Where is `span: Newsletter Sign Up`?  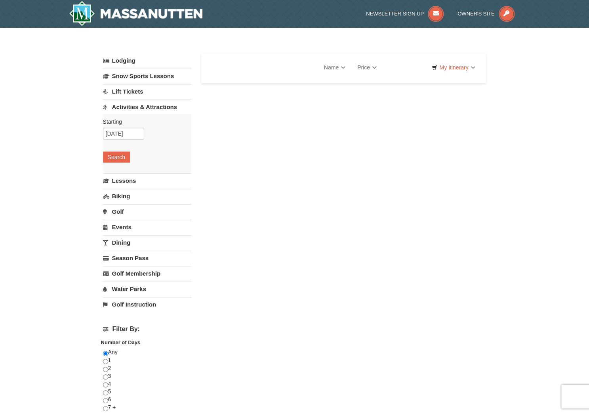 span: Newsletter Sign Up is located at coordinates (395, 13).